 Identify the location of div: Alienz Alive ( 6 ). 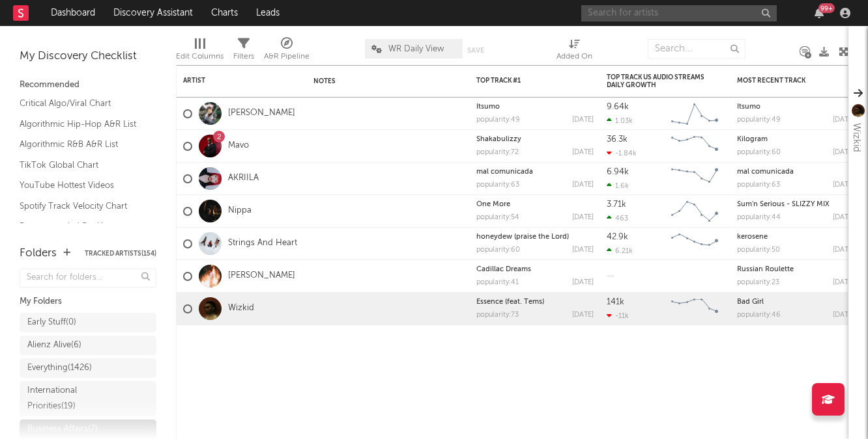
(54, 345).